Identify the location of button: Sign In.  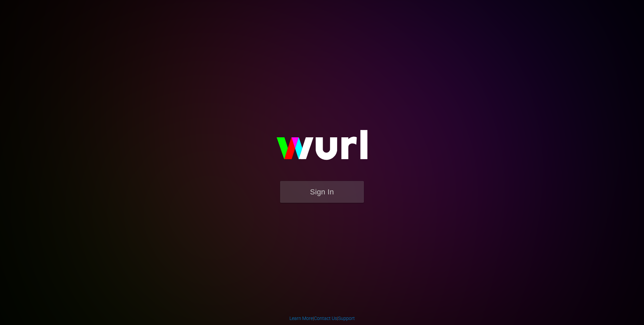
(322, 191).